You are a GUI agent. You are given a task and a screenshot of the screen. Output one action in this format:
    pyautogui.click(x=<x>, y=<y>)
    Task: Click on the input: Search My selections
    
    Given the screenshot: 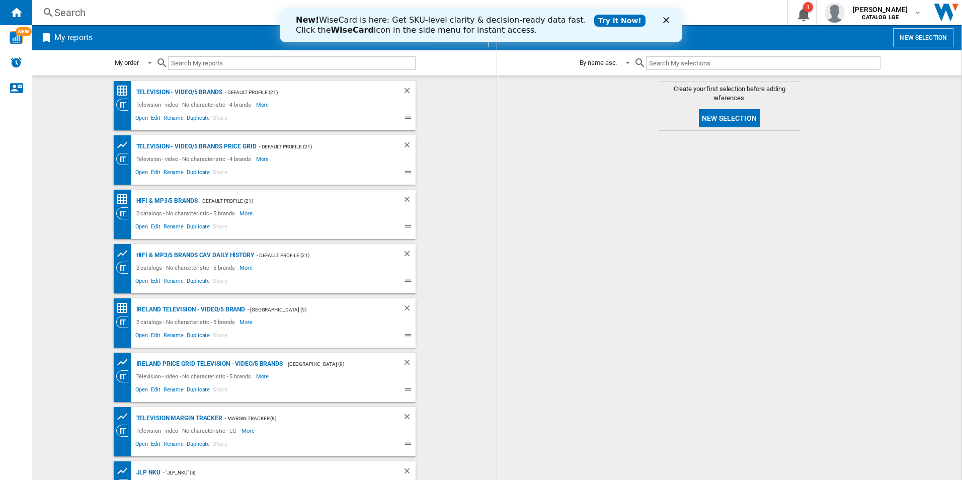 What is the action you would take?
    pyautogui.click(x=763, y=63)
    